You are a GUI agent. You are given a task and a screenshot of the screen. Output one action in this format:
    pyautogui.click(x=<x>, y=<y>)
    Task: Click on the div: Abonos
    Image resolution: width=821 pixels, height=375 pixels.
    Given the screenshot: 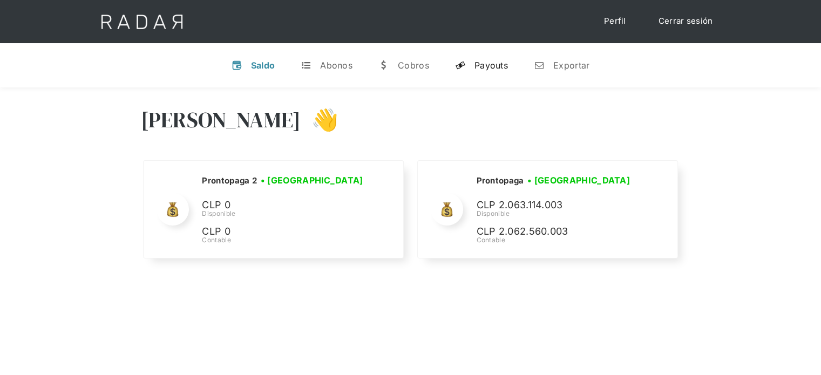 What is the action you would take?
    pyautogui.click(x=336, y=65)
    